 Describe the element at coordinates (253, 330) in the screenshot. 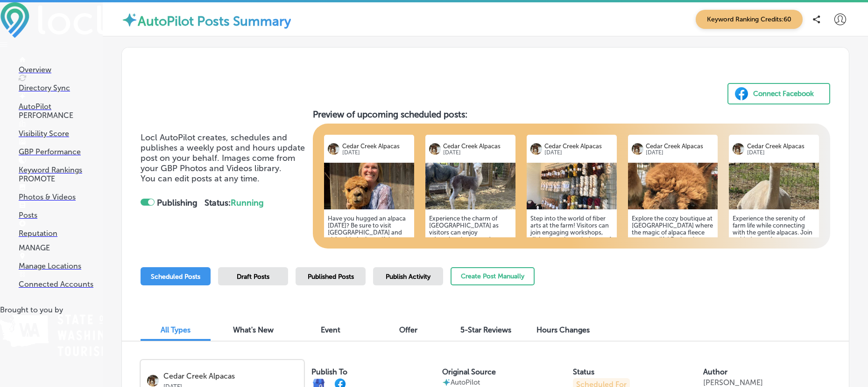

I see `span: What's New` at that location.